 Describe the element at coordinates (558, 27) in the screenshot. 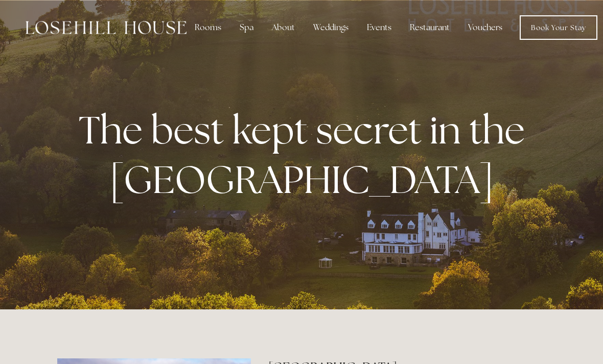

I see `a: Book Your Stay` at that location.